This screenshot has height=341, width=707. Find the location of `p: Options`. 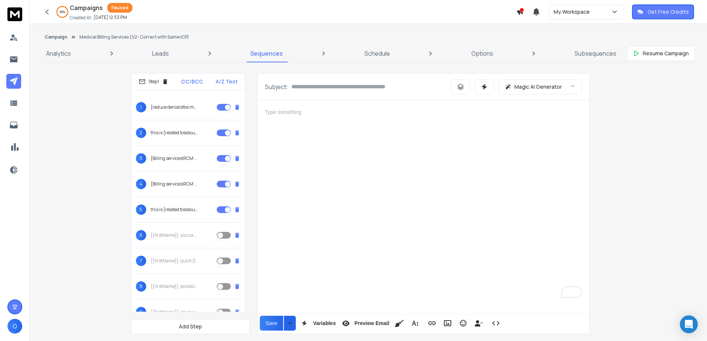

p: Options is located at coordinates (482, 53).